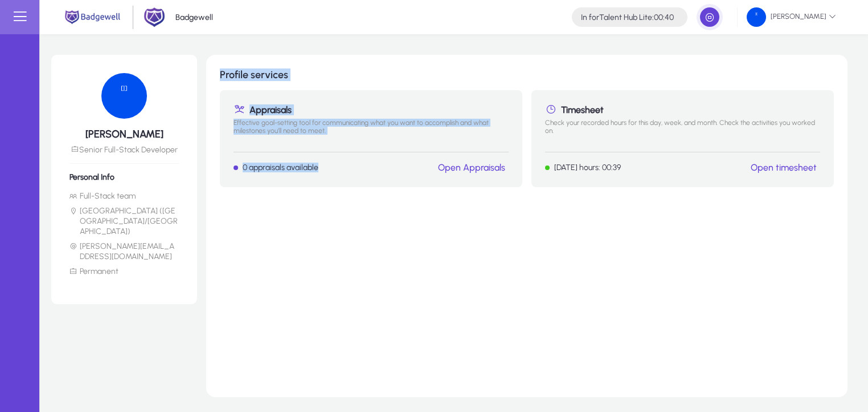 The height and width of the screenshot is (412, 868). What do you see at coordinates (682, 110) in the screenshot?
I see `h1: Timesheet` at bounding box center [682, 110].